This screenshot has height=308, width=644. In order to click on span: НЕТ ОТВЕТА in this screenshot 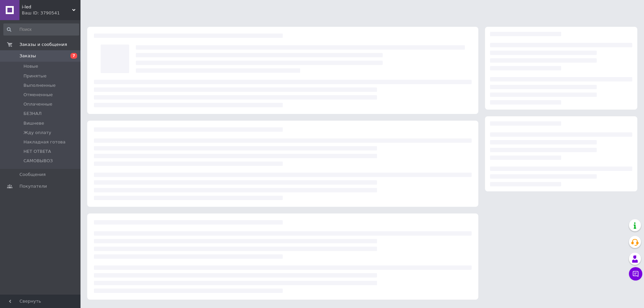, I will do `click(37, 151)`.